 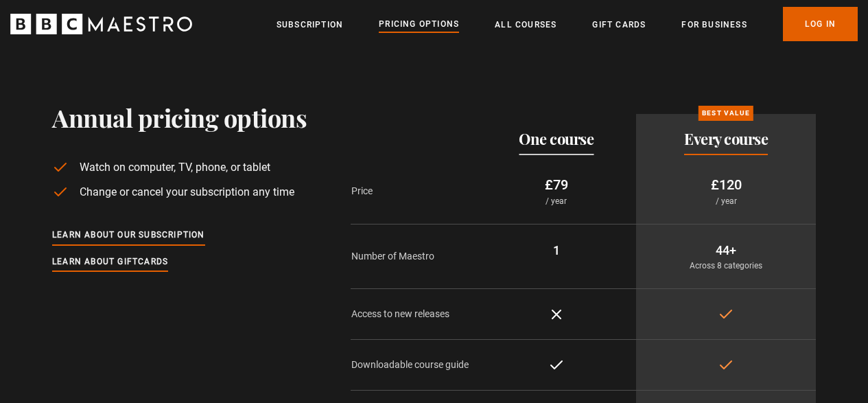 I want to click on li: Change or cancel your subscription any time, so click(x=179, y=192).